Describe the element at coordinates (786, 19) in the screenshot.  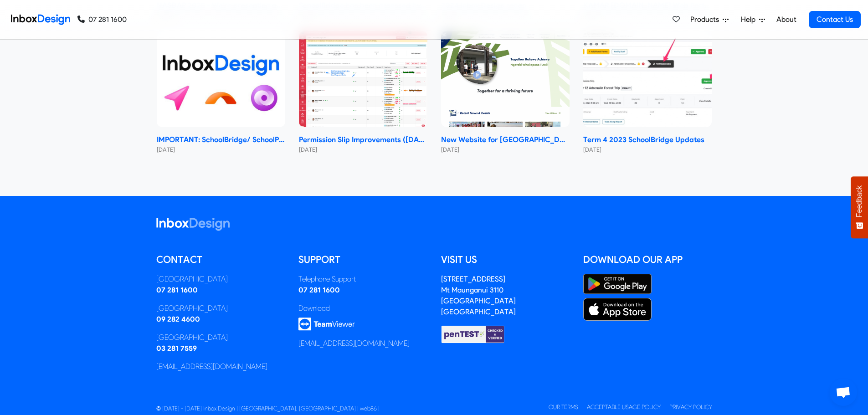
I see `a: About` at that location.